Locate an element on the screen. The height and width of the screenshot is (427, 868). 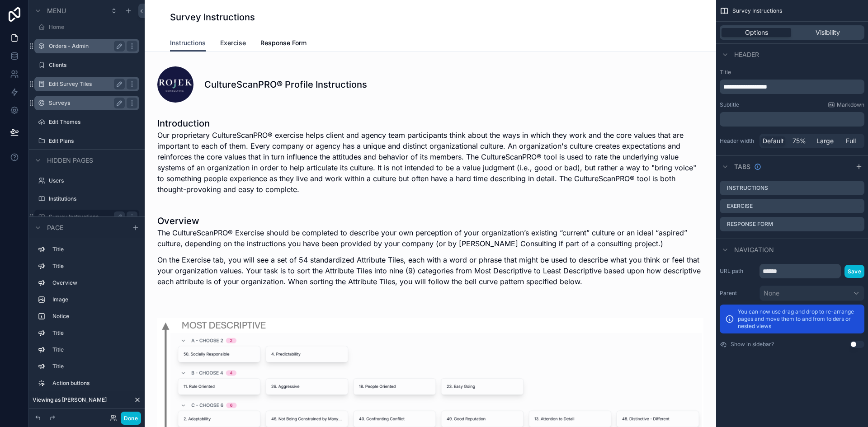
label: Image is located at coordinates (94, 300).